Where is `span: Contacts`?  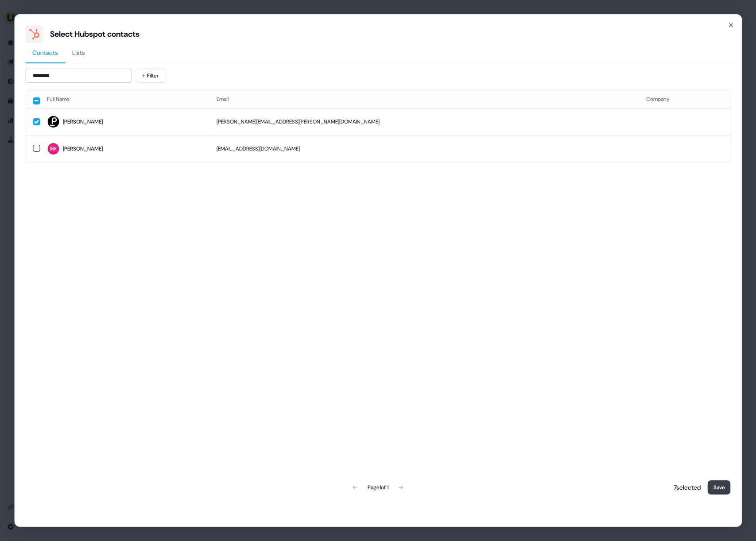 span: Contacts is located at coordinates (46, 53).